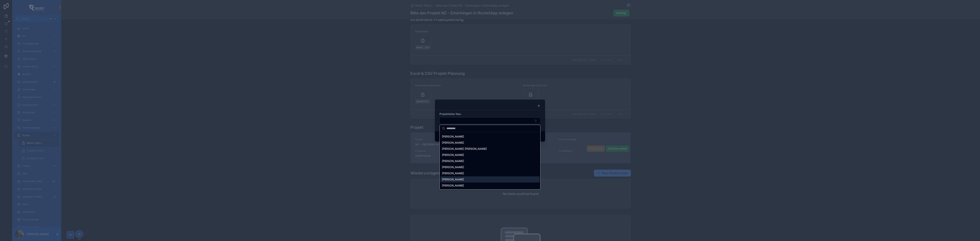 The image size is (980, 241). What do you see at coordinates (490, 120) in the screenshot?
I see `button: Select Button` at bounding box center [490, 120].